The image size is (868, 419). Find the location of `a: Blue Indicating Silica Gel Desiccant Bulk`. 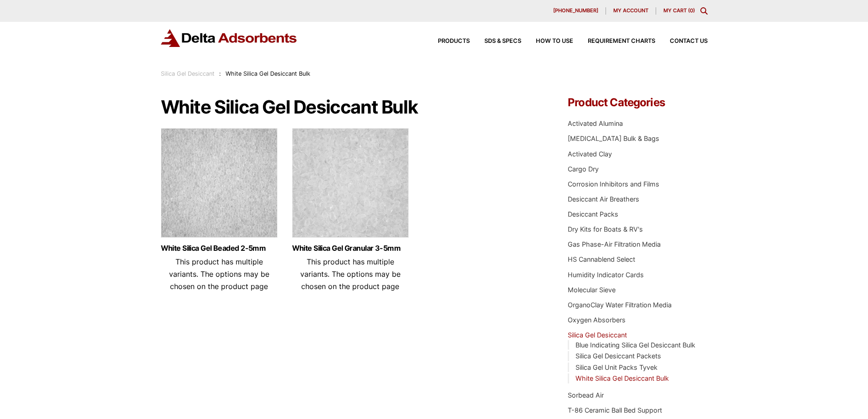

a: Blue Indicating Silica Gel Desiccant Bulk is located at coordinates (636, 345).